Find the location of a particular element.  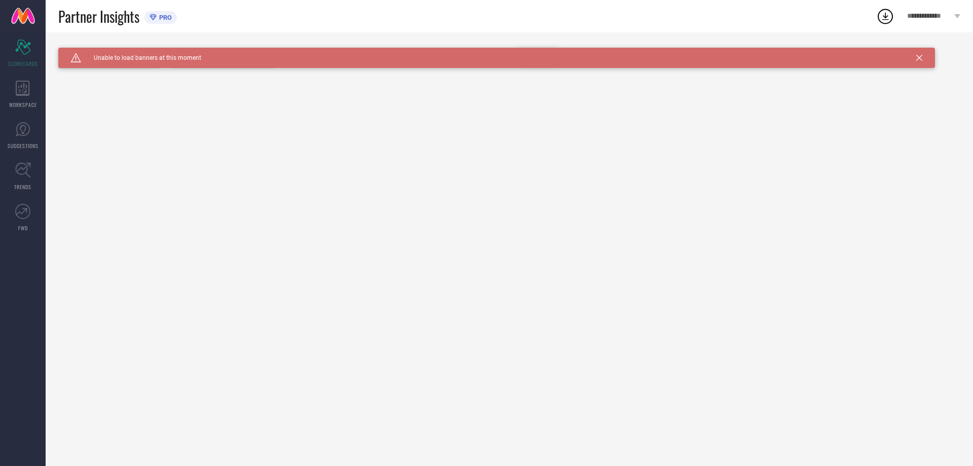

span: FWD is located at coordinates (23, 227).